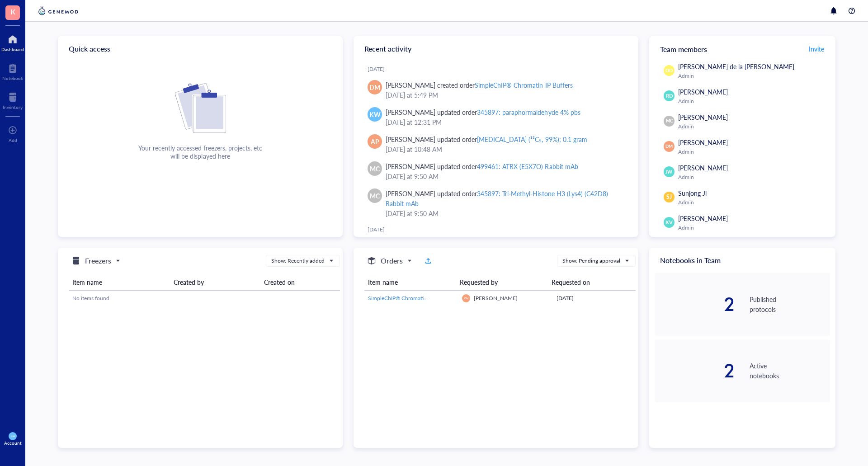 The height and width of the screenshot is (466, 868). What do you see at coordinates (392, 261) in the screenshot?
I see `h5: Orders` at bounding box center [392, 261].